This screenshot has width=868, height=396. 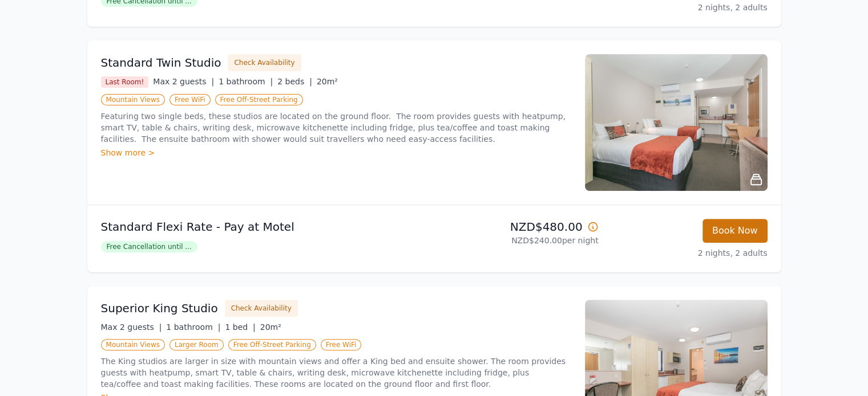 What do you see at coordinates (519, 227) in the screenshot?
I see `p: NZD$480.00` at bounding box center [519, 227].